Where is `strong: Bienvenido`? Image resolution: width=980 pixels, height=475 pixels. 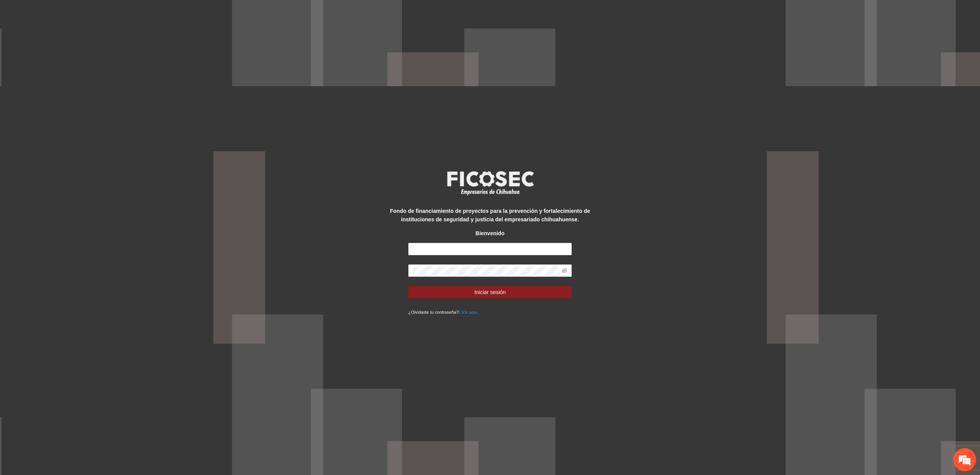
strong: Bienvenido is located at coordinates (490, 233).